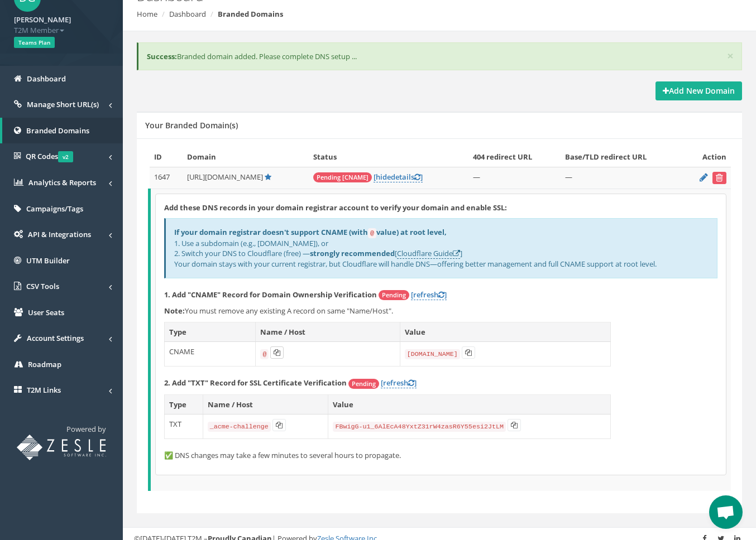 This screenshot has width=756, height=540. I want to click on h5: Your Branded Domain(s), so click(191, 125).